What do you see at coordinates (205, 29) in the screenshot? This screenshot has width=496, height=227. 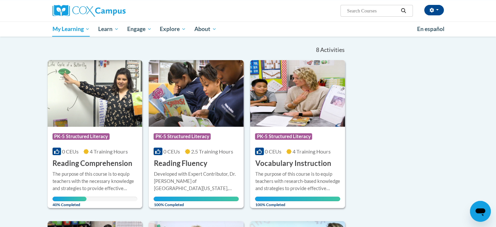 I see `span: About` at bounding box center [205, 29].